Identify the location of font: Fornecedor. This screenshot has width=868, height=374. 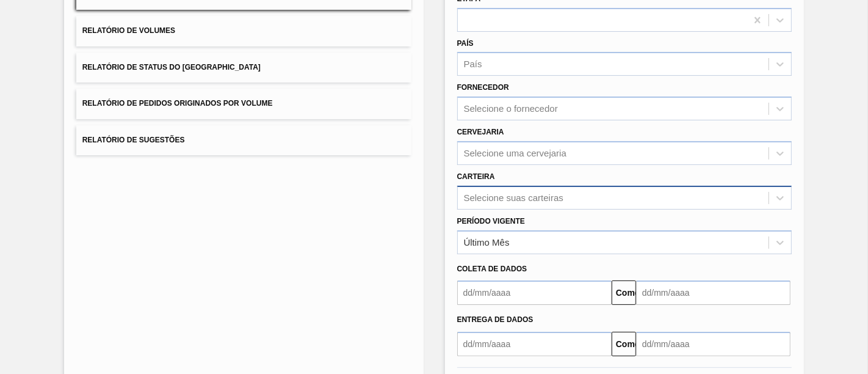
(483, 87).